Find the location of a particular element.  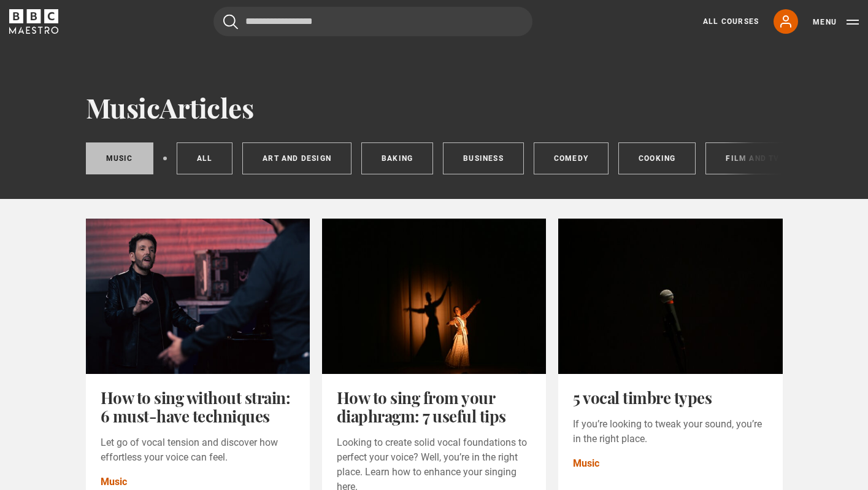

a: All is located at coordinates (205, 158).